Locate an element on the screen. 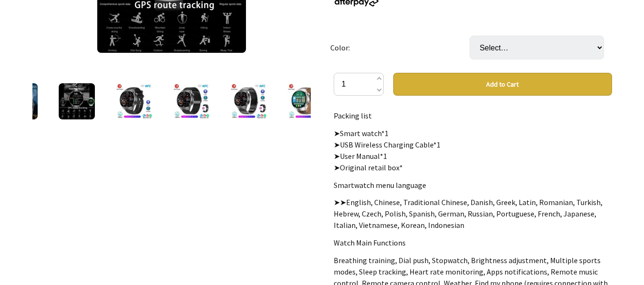  p: ➤Smart watch*1 ➤USB Wireless Charging Cable*1 ➤User Manual*1 ➤Original retail box* is located at coordinates (473, 150).